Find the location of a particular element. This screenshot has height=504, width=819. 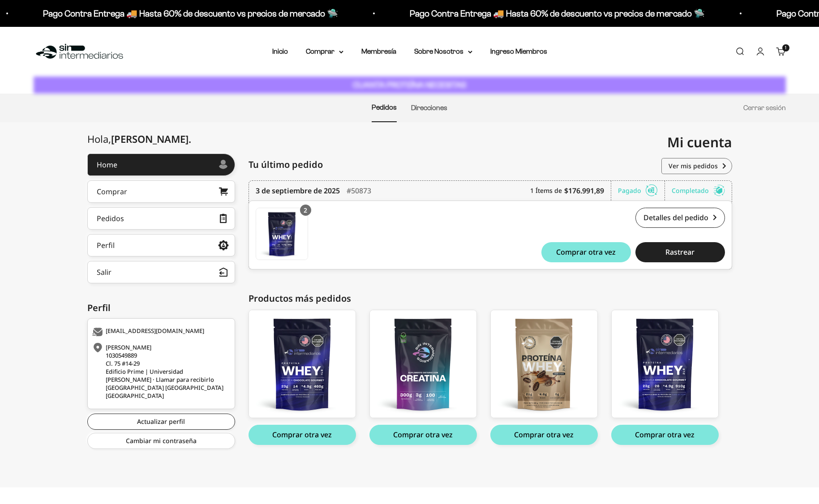

button: Salir is located at coordinates (161, 271).